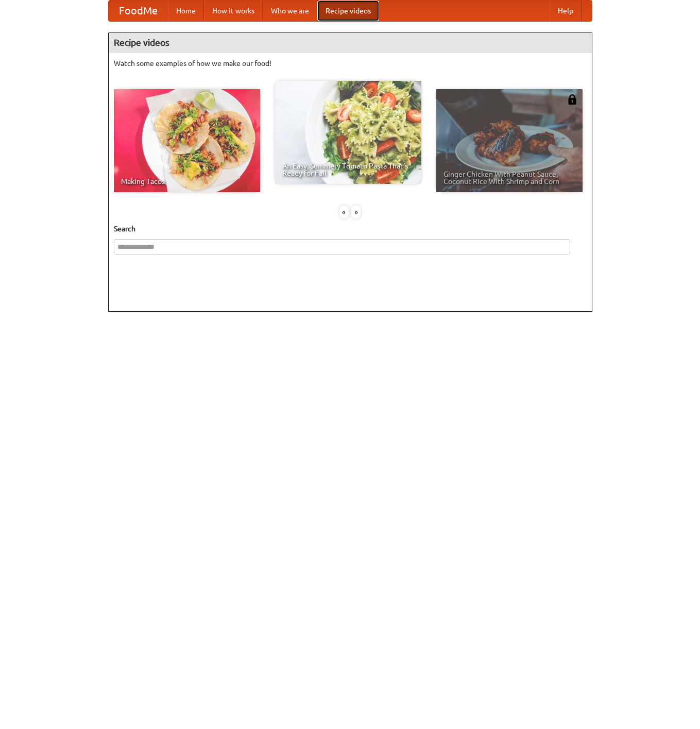 The height and width of the screenshot is (729, 700). I want to click on a: FoodMe, so click(138, 10).